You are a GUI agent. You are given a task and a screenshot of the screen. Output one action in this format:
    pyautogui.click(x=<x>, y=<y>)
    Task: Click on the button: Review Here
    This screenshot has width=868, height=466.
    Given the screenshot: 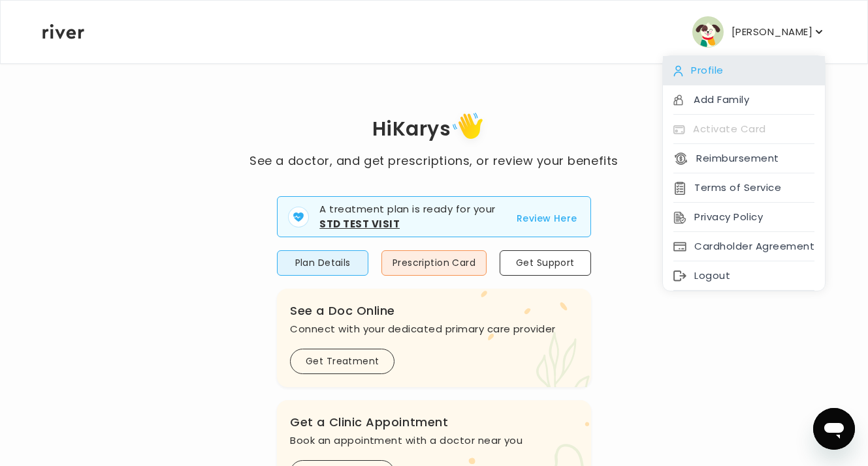 What is the action you would take?
    pyautogui.click(x=546, y=218)
    